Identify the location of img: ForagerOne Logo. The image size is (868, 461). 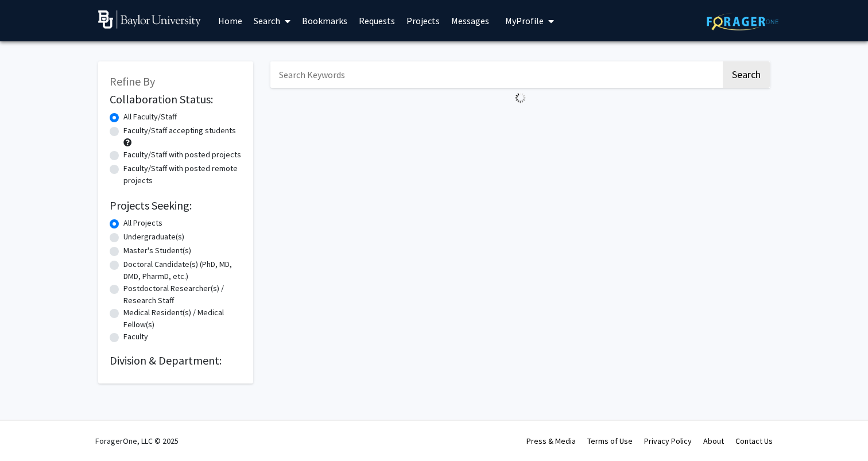
(743, 21).